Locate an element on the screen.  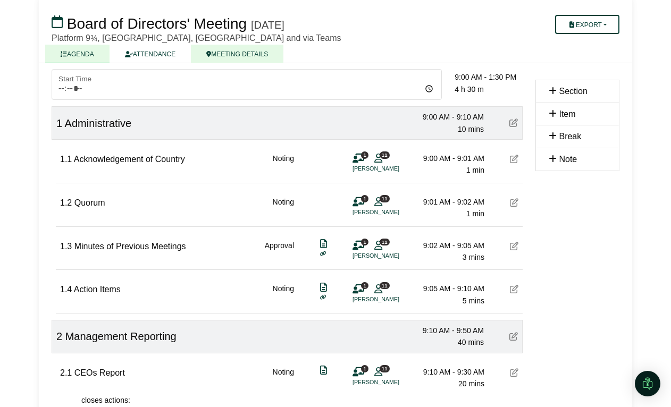
a: ATTENDANCE is located at coordinates (150, 54).